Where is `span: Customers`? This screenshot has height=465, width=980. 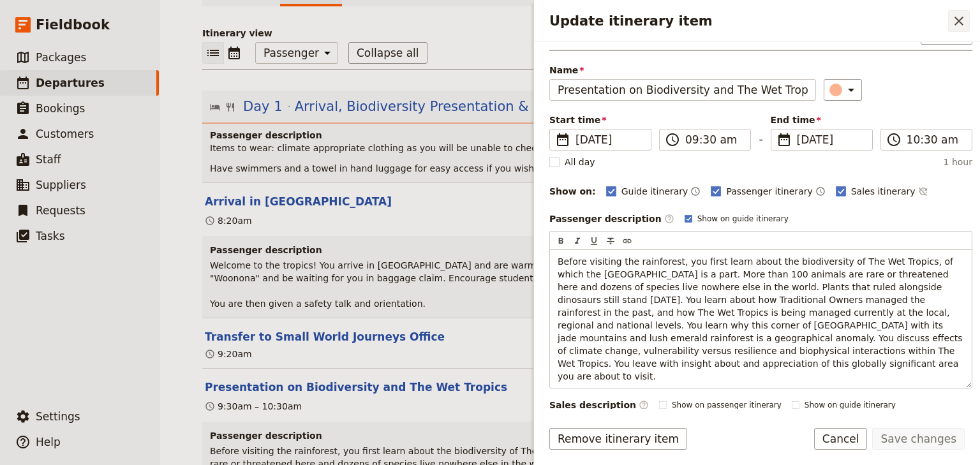
span: Customers is located at coordinates (64, 134).